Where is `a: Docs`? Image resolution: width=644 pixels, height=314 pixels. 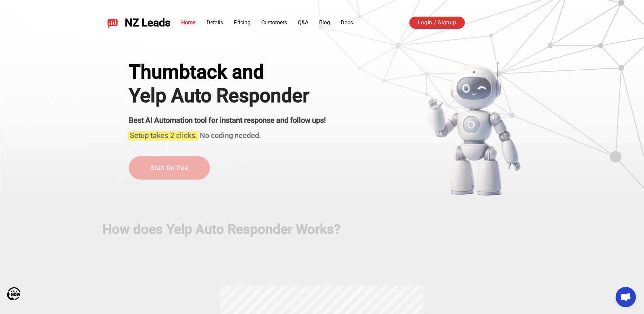 a: Docs is located at coordinates (347, 22).